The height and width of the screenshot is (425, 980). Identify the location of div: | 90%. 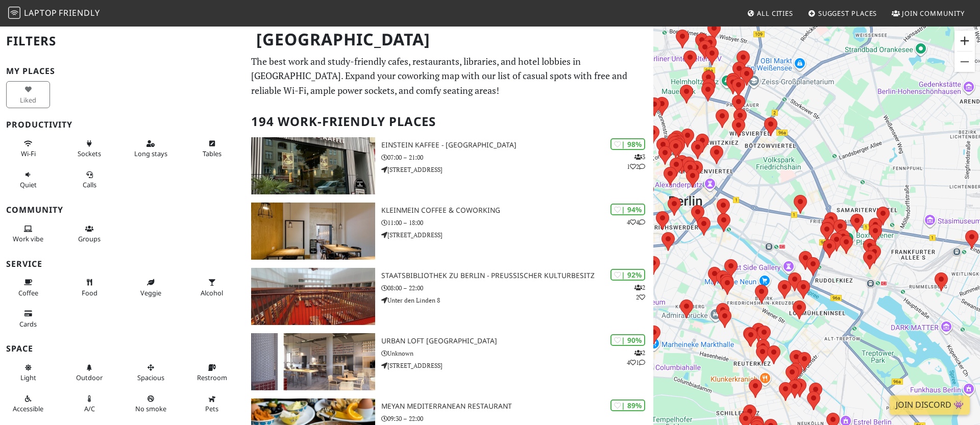
(628, 340).